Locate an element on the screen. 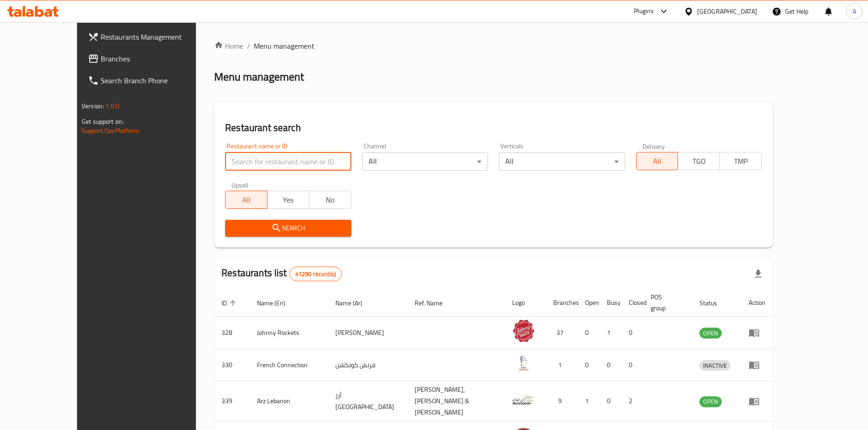  th: Busy is located at coordinates (611, 303).